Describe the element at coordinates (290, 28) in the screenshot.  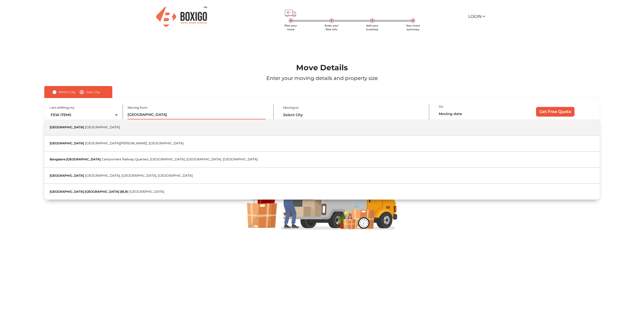
I see `span: Plan your move` at that location.